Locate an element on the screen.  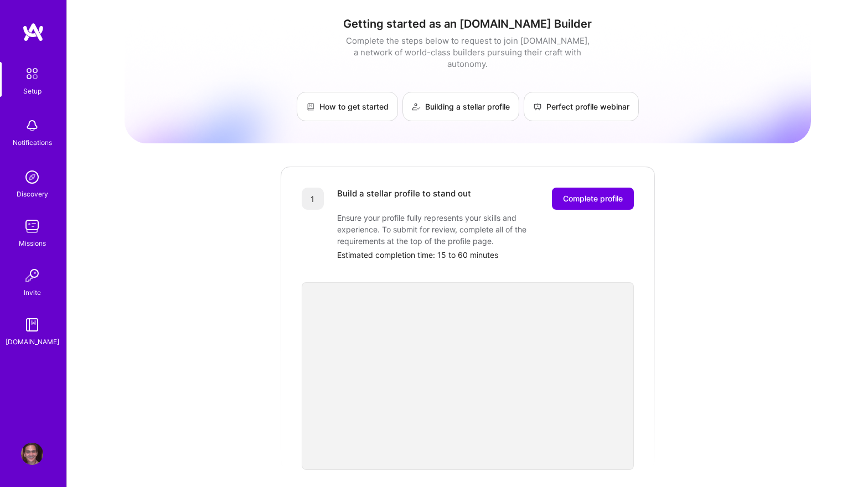
div: Ensure your profile fully represents your skills and experience. To submit for review, complete a... is located at coordinates (448, 230).